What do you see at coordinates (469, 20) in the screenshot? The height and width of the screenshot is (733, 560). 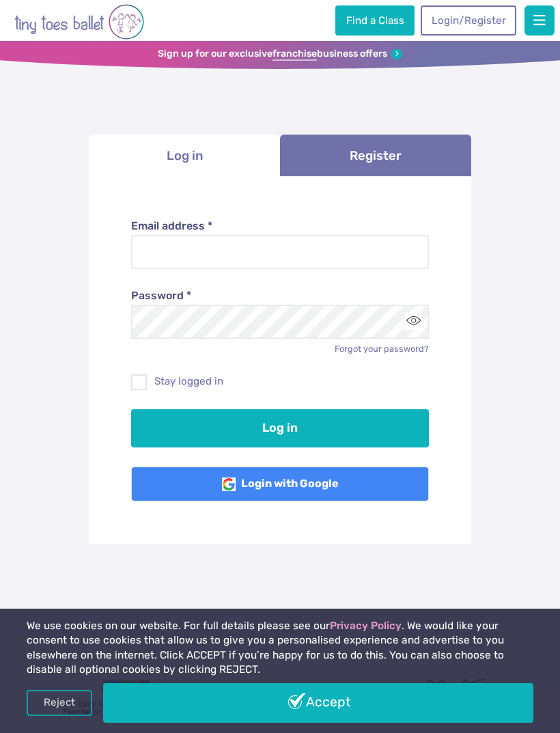 I see `a: Login/Register` at bounding box center [469, 20].